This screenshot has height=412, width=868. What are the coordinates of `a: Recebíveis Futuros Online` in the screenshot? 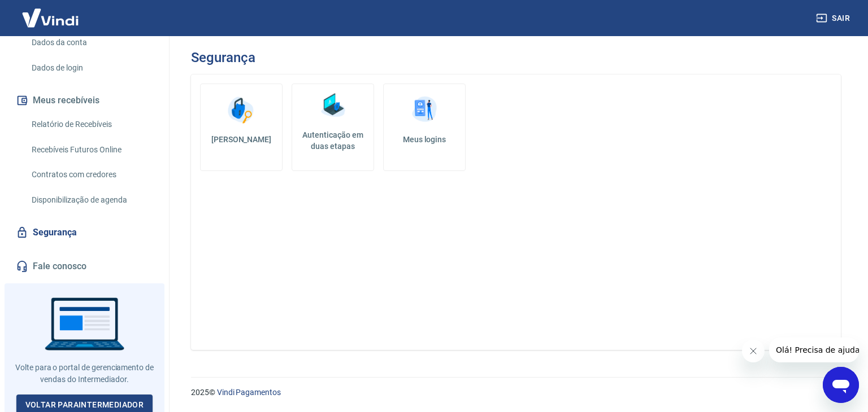 It's located at (91, 149).